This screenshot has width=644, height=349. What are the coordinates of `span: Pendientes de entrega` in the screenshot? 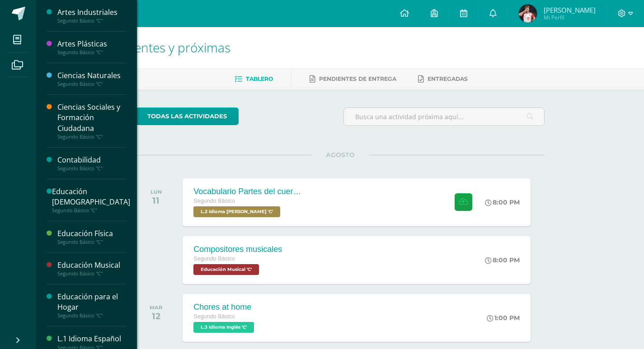 It's located at (357, 79).